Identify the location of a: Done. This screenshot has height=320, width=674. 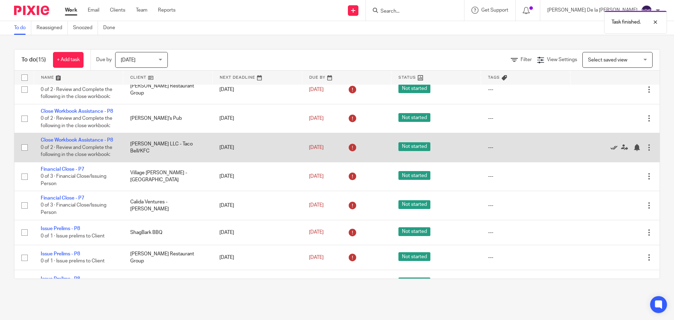
(112, 28).